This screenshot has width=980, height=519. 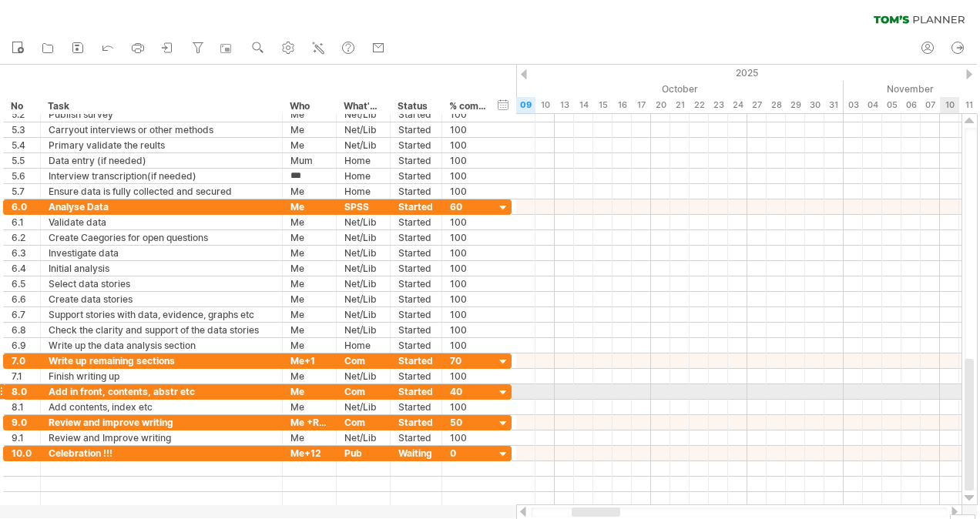 I want to click on div: Wednesday, 22 October 2025, so click(x=699, y=105).